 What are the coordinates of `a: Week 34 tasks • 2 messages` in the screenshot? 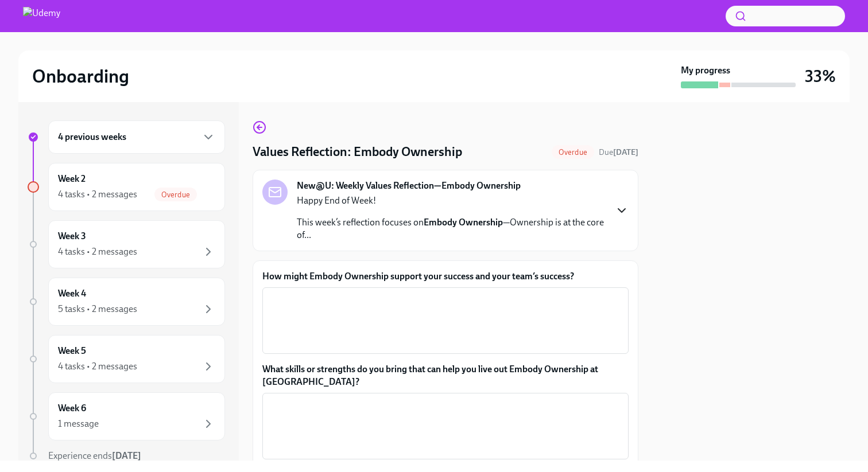 It's located at (127, 244).